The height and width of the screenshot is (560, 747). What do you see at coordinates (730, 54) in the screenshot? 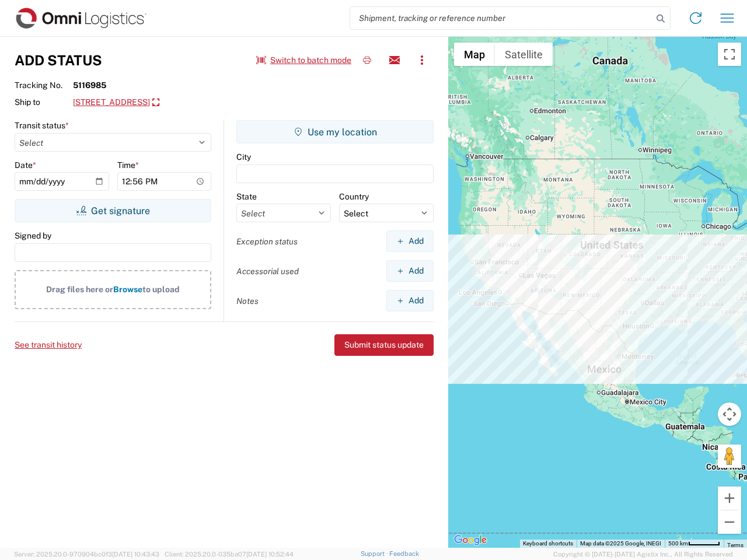
I see `button: Toggle fullscreen view` at bounding box center [730, 54].